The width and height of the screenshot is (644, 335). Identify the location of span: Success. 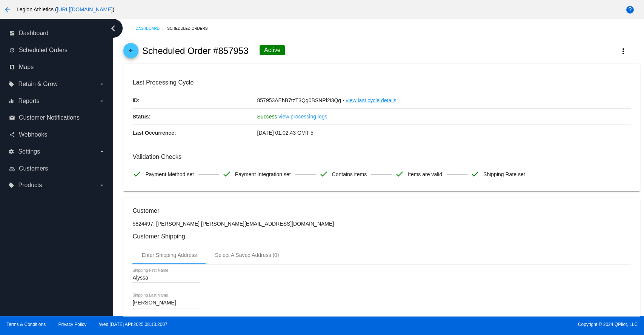
(267, 116).